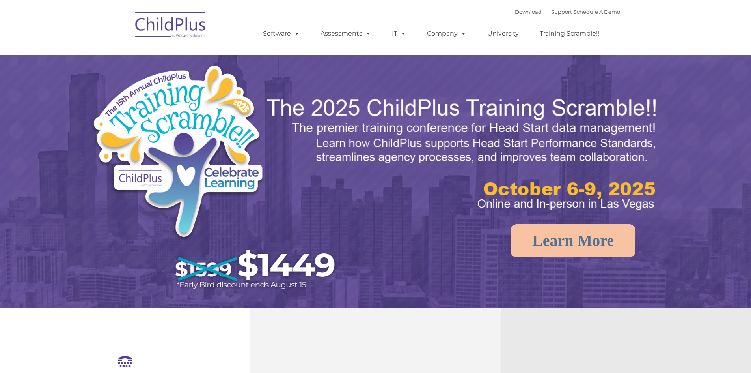  I want to click on a: Support, so click(562, 12).